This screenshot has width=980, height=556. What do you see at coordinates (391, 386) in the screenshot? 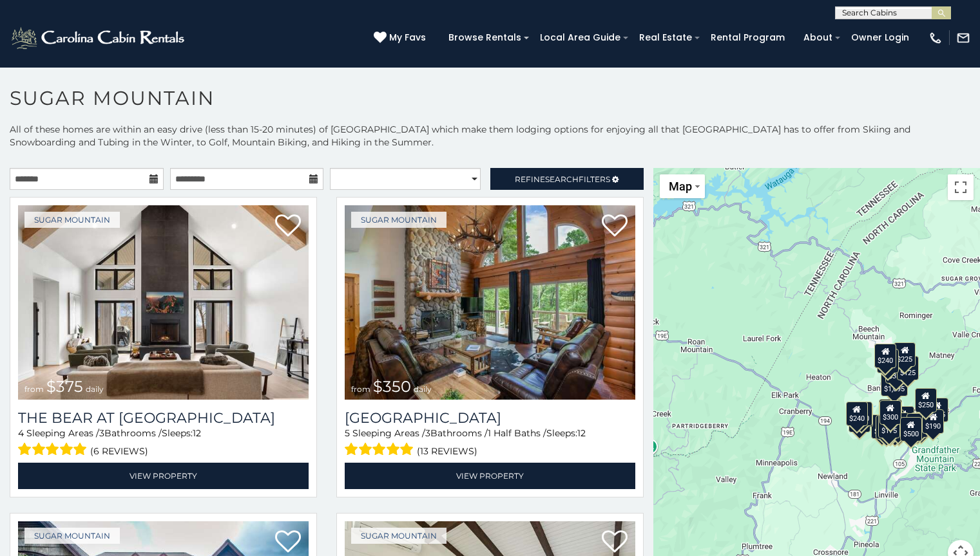
I see `span: $350` at bounding box center [391, 386].